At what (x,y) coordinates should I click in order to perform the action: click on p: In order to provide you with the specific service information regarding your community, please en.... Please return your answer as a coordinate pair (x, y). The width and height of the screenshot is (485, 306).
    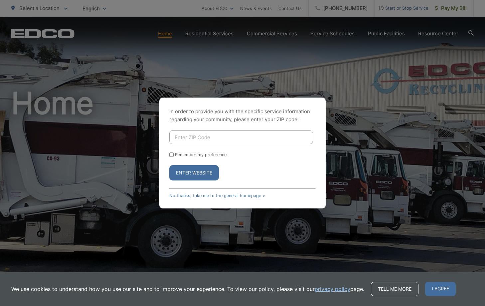
    Looking at the image, I should click on (242, 115).